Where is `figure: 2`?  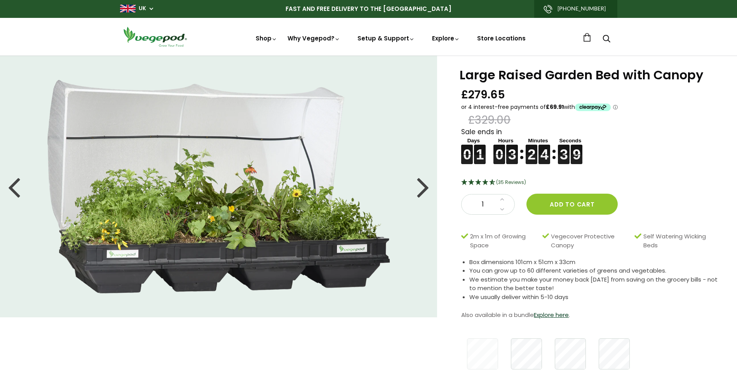
figure: 2 is located at coordinates (531, 149).